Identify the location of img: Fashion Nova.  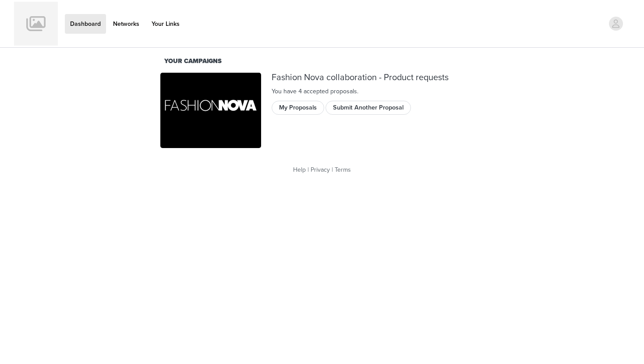
(211, 110).